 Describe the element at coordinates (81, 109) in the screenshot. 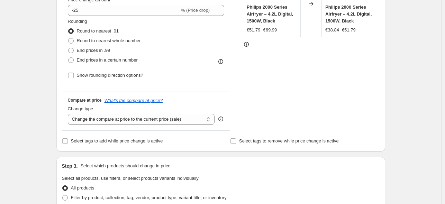

I see `span: Change type` at that location.